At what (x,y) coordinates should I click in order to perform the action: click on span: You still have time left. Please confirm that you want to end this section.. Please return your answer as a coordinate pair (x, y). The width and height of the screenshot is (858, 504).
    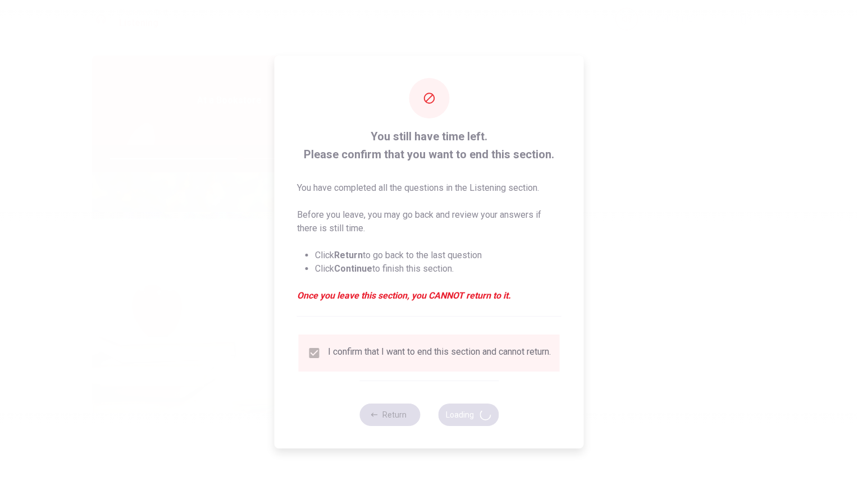
    Looking at the image, I should click on (429, 146).